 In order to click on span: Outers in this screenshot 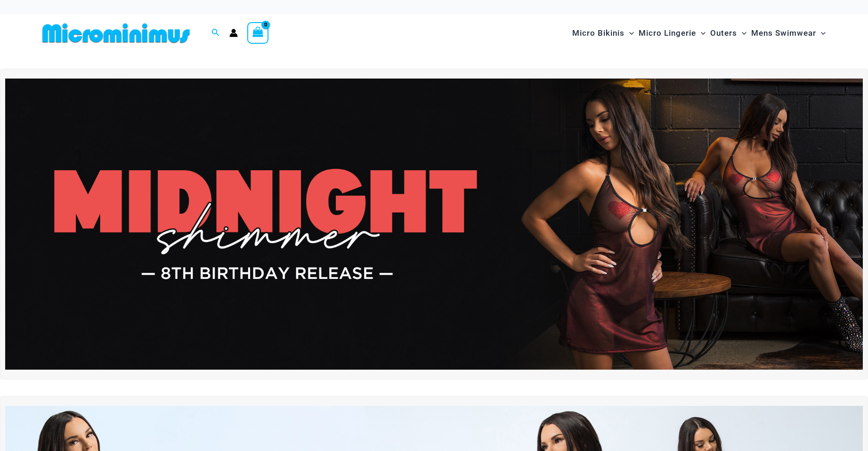, I will do `click(723, 33)`.